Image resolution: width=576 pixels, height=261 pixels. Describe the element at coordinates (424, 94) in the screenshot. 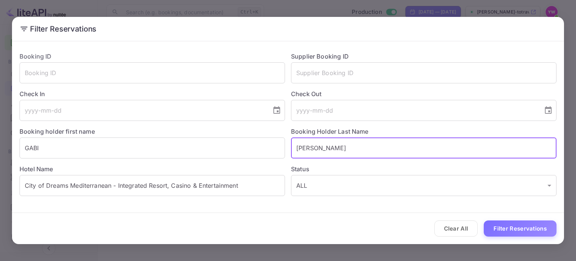

I see `label: Check Out` at that location.